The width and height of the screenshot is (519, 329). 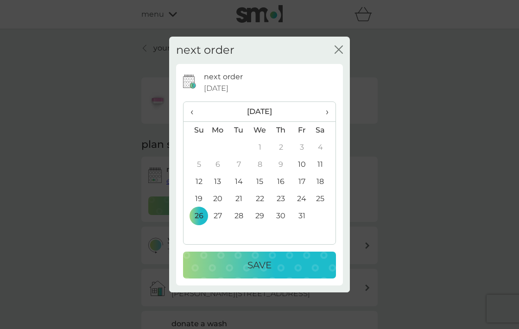 I want to click on td: 15, so click(x=260, y=182).